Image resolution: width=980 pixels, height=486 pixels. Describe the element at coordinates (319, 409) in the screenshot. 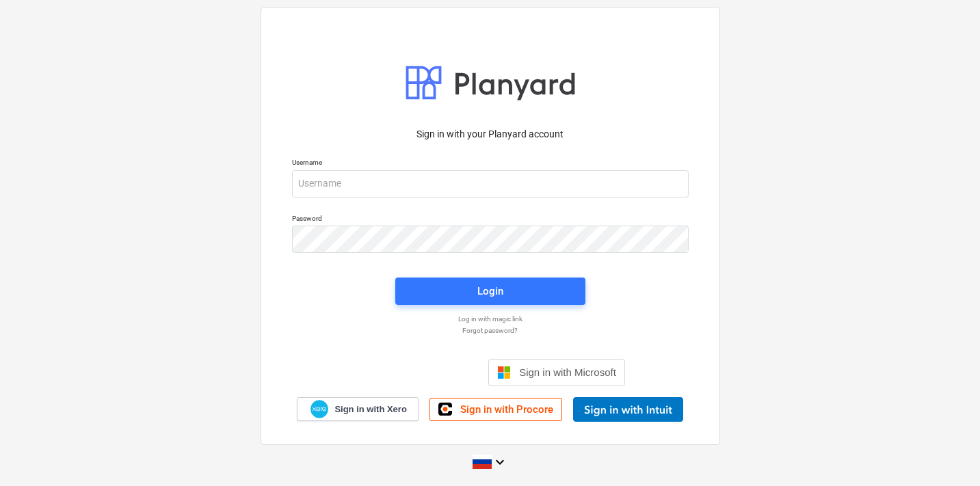

I see `img: Xero logo` at that location.